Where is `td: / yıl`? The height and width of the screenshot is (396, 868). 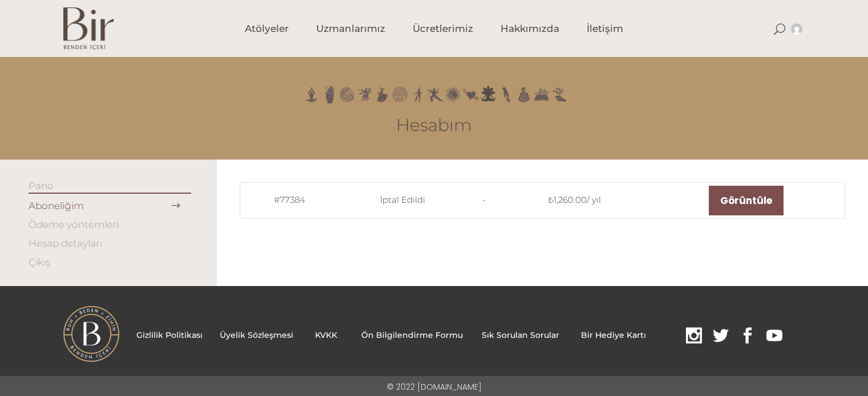
td: / yıl is located at coordinates (575, 201).